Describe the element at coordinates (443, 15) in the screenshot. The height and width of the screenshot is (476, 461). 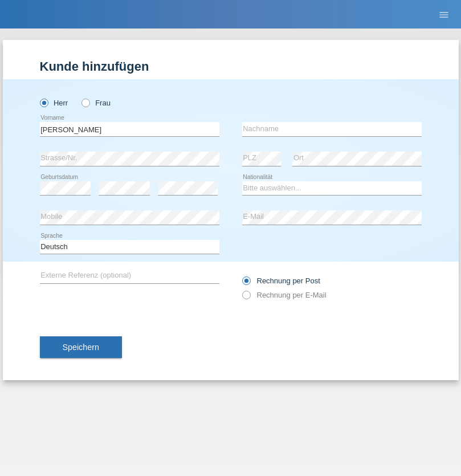
I see `i: menu` at that location.